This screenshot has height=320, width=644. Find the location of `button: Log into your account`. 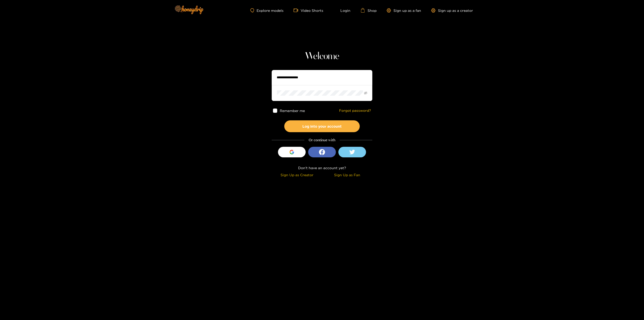

button: Log into your account is located at coordinates (322, 126).